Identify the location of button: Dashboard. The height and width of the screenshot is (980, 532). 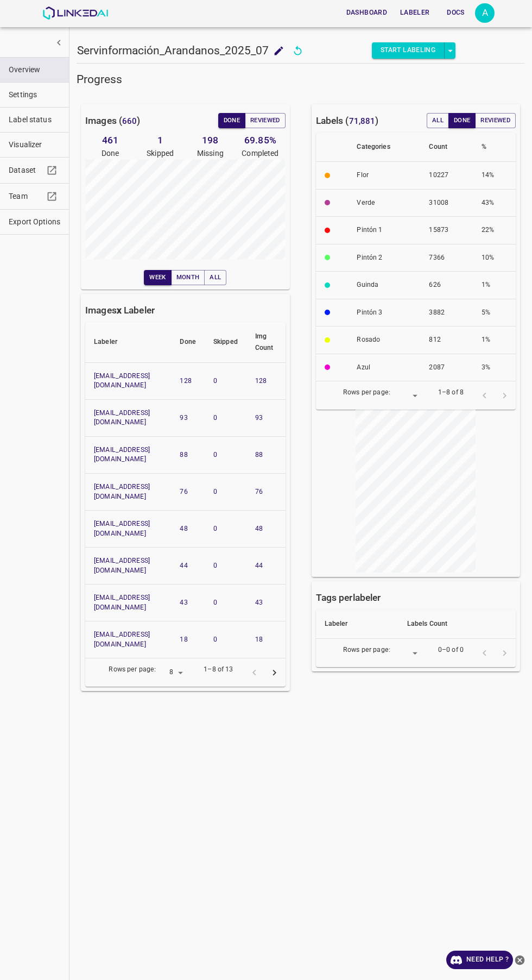
(366, 13).